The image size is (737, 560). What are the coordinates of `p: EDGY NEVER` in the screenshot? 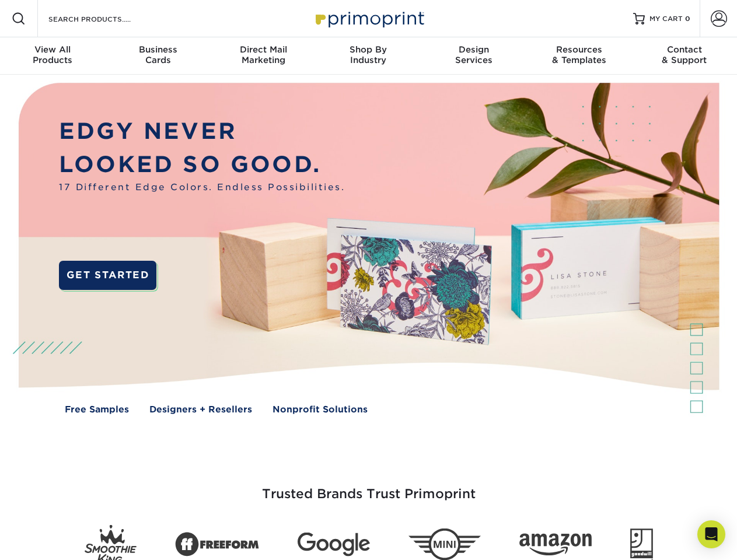 It's located at (201, 131).